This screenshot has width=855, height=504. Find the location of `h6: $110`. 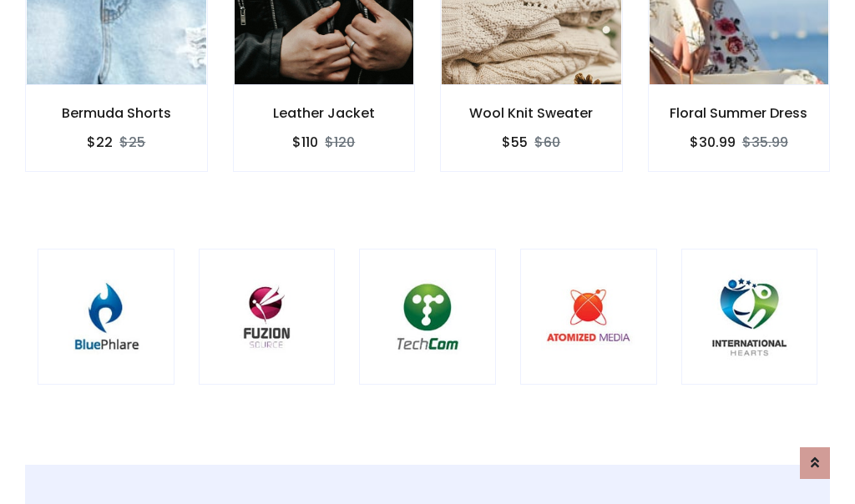

h6: $110 is located at coordinates (304, 142).